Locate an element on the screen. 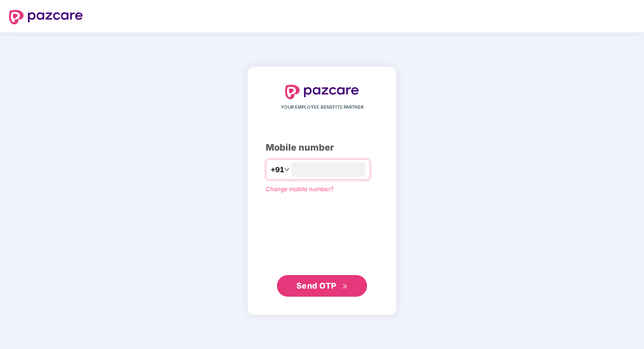  span: +91 is located at coordinates (277, 169).